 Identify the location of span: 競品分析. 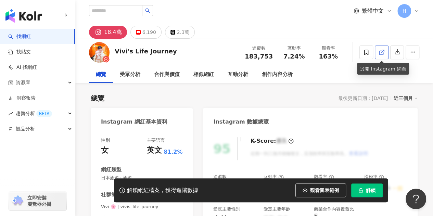
(25, 129).